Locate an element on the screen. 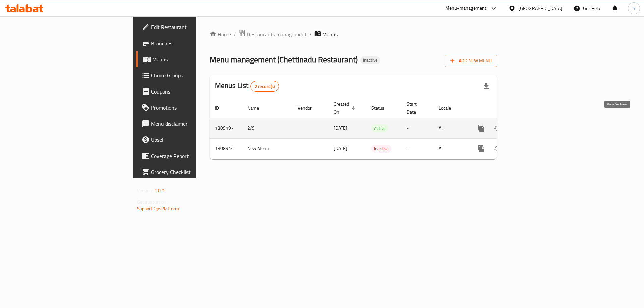  span: Grocery Checklist is located at coordinates (193, 172).